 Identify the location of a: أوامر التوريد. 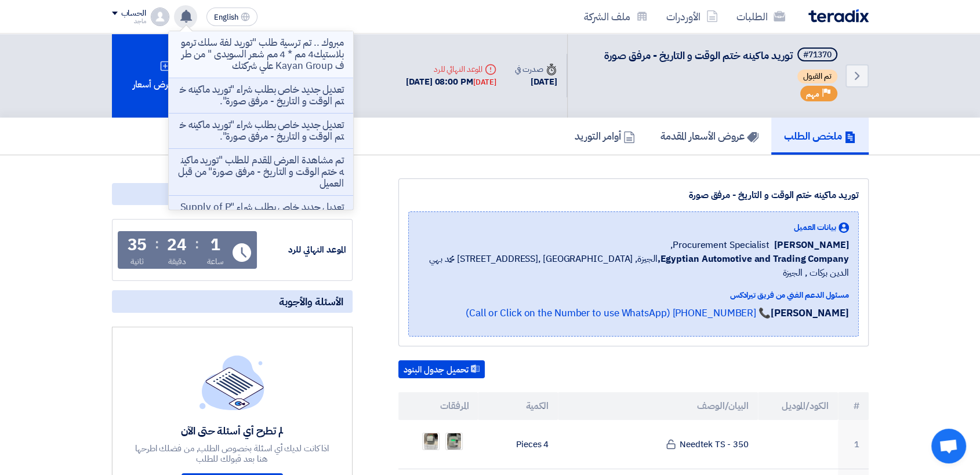
(605, 136).